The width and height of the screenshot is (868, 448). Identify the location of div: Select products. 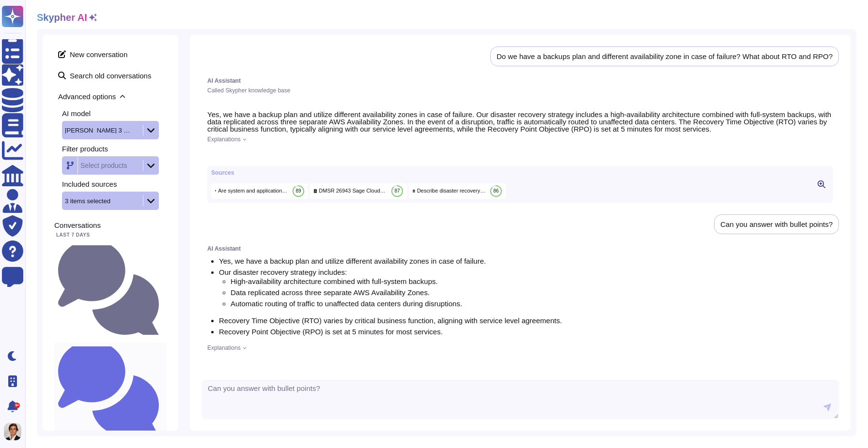
(104, 166).